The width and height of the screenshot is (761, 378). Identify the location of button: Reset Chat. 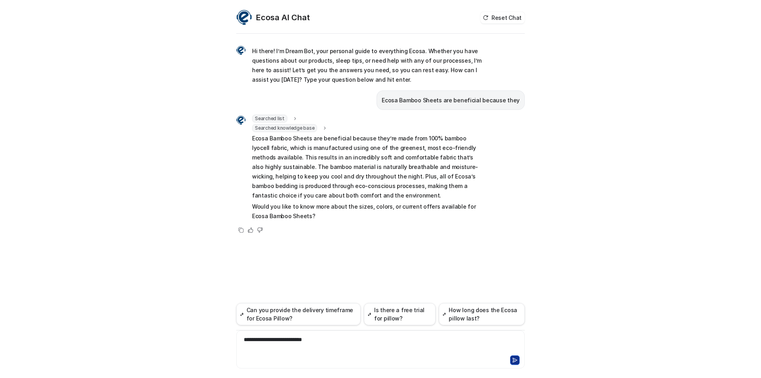
(503, 17).